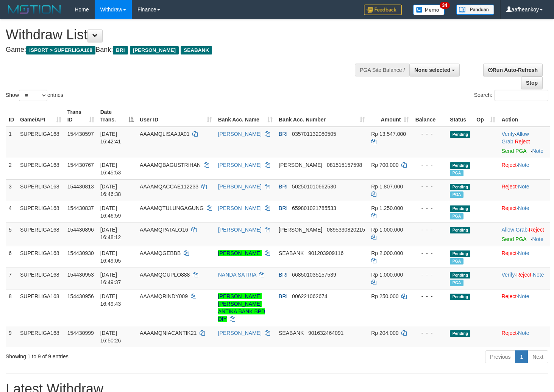 The image size is (554, 392). Describe the element at coordinates (169, 187) in the screenshot. I see `span: AAAAMQACCAE112233` at that location.